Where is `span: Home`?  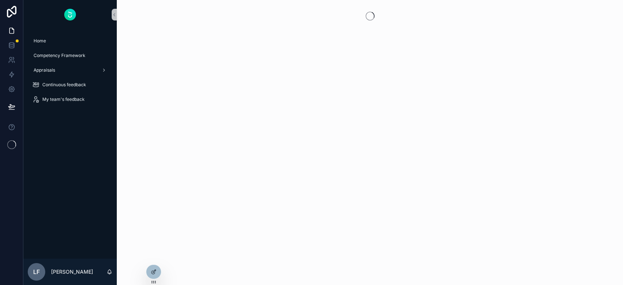 span: Home is located at coordinates (40, 41).